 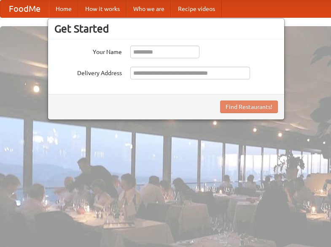 I want to click on button: Find Restaurants!, so click(x=249, y=107).